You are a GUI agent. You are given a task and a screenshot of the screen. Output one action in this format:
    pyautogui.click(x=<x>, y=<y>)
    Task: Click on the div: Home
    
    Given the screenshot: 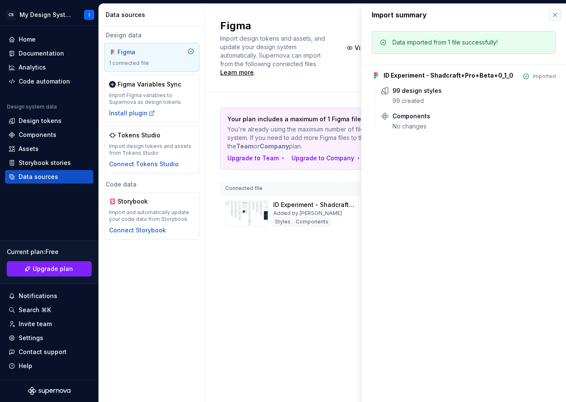 What is the action you would take?
    pyautogui.click(x=27, y=39)
    